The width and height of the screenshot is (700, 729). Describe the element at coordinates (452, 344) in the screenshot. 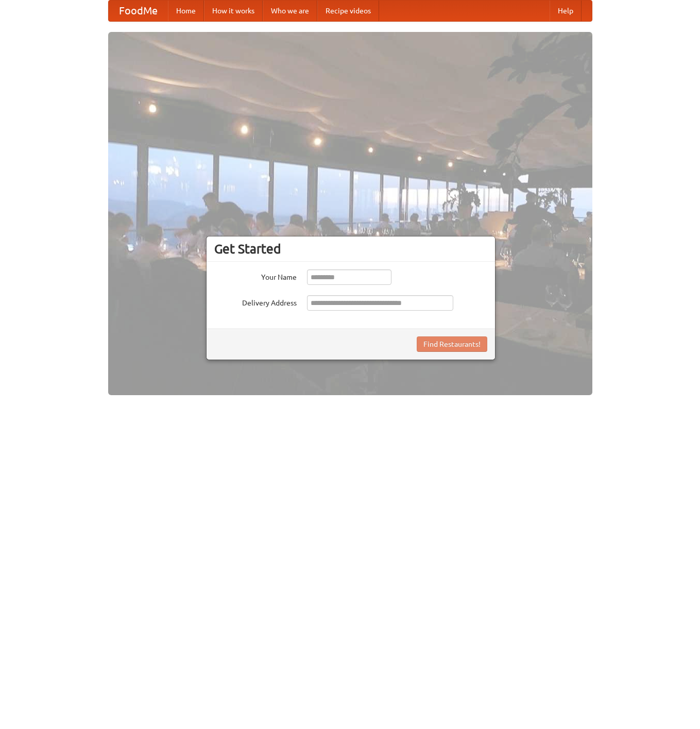

I see `button: Find Restaurants!` at that location.